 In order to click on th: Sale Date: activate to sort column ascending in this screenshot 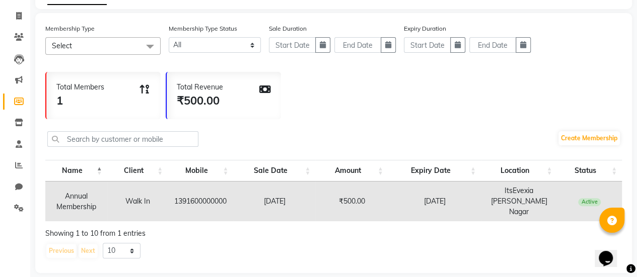, I will do `click(274, 171)`.